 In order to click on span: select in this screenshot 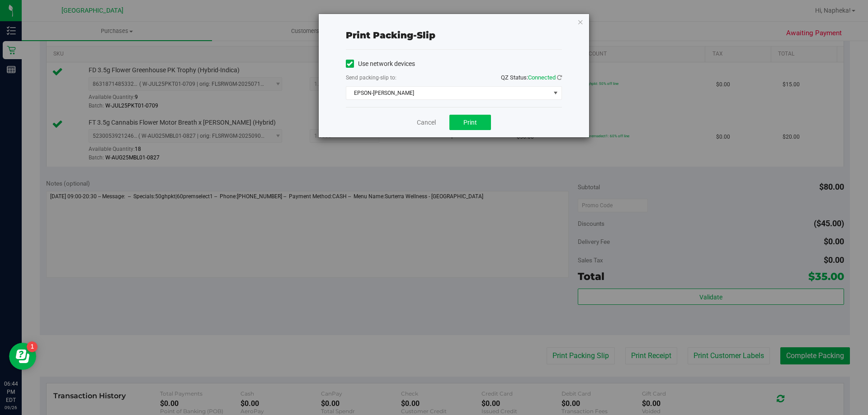, I will do `click(555, 93)`.